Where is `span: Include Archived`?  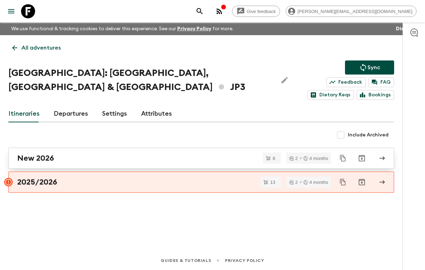 span: Include Archived is located at coordinates (368, 135).